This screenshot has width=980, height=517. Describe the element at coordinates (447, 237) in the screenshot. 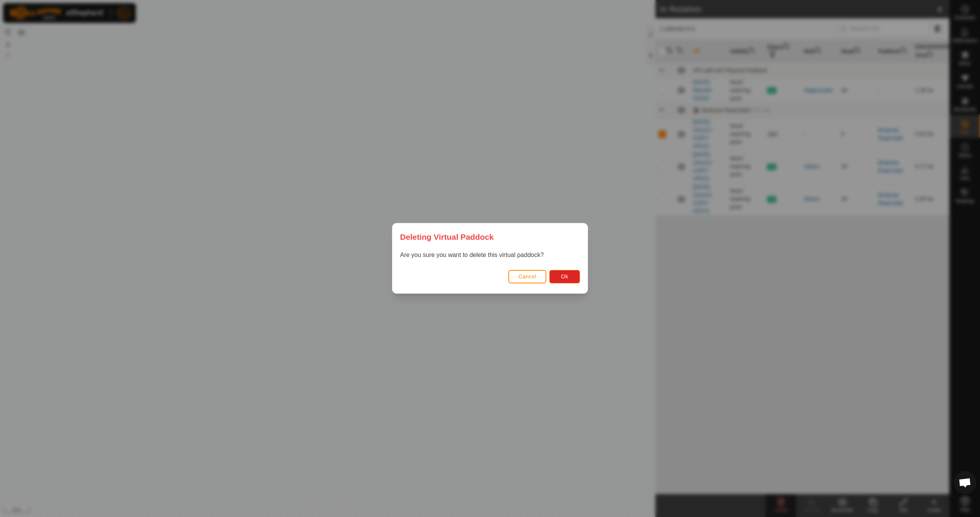

I see `span: Deleting Virtual Paddock` at that location.